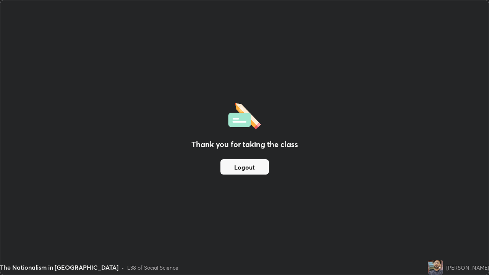 Image resolution: width=489 pixels, height=275 pixels. Describe the element at coordinates (153, 268) in the screenshot. I see `div: L38 of Social Science` at that location.